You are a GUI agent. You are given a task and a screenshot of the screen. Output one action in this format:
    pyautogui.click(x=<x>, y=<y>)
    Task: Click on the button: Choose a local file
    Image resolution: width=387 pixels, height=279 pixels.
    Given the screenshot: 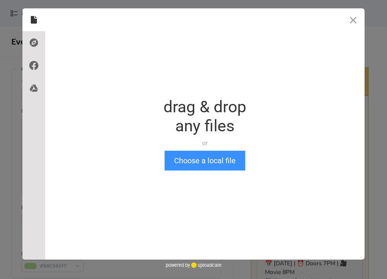 What is the action you would take?
    pyautogui.click(x=205, y=160)
    